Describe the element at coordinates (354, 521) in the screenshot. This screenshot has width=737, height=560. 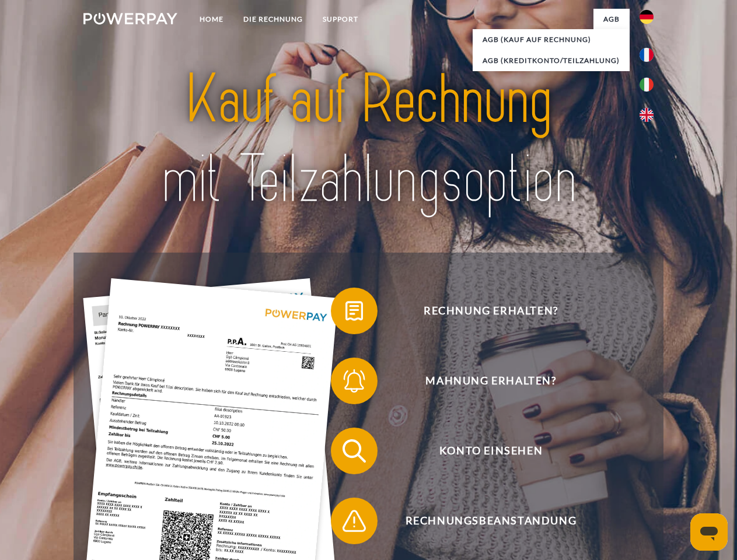
I see `img: qb_warning.svg` at that location.